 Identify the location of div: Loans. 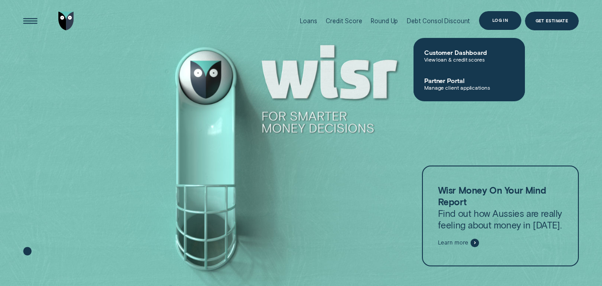
(308, 21).